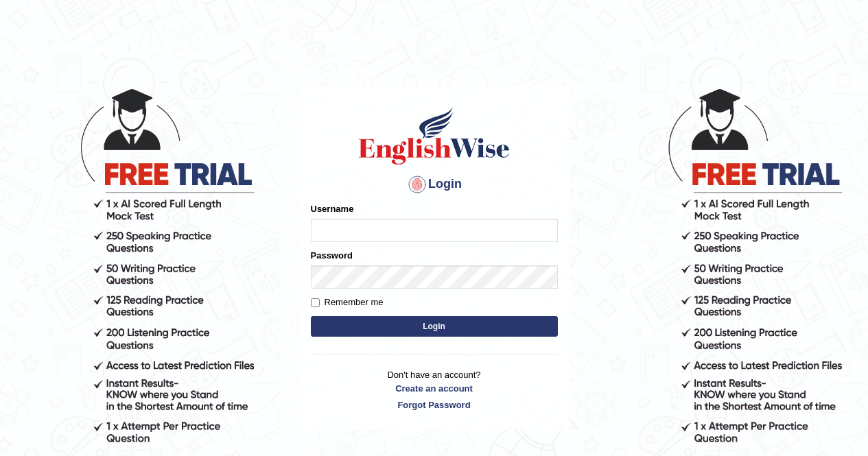 This screenshot has width=868, height=456. Describe the element at coordinates (434, 405) in the screenshot. I see `a: Forgot Password` at that location.